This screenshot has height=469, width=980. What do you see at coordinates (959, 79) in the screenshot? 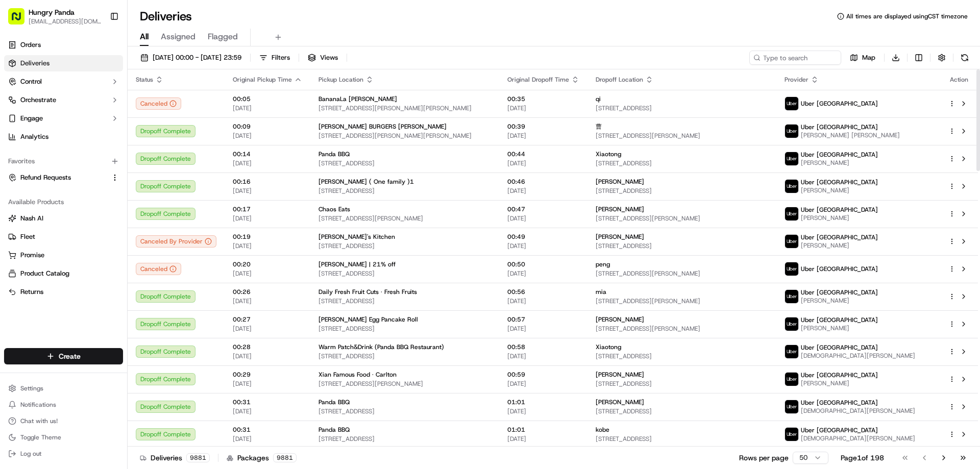
I see `div: Action` at bounding box center [959, 79].